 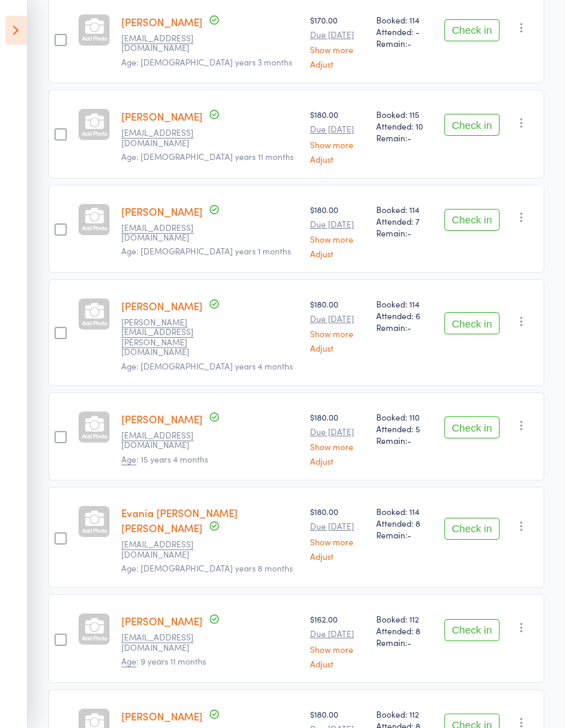 What do you see at coordinates (405, 114) in the screenshot?
I see `span: Booked: 115` at bounding box center [405, 114].